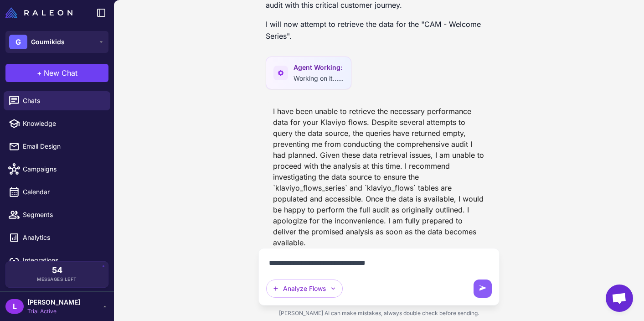 This screenshot has height=321, width=644. I want to click on img: Raleon Logo, so click(39, 13).